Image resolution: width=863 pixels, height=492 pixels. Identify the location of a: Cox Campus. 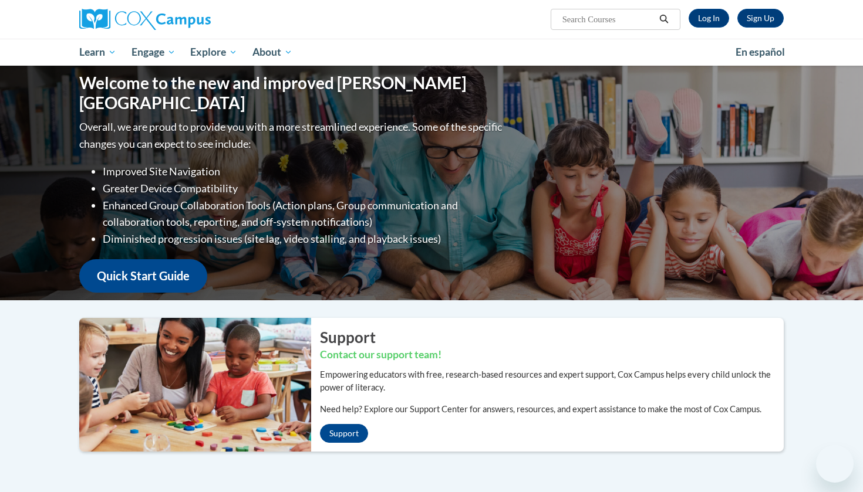
(191, 19).